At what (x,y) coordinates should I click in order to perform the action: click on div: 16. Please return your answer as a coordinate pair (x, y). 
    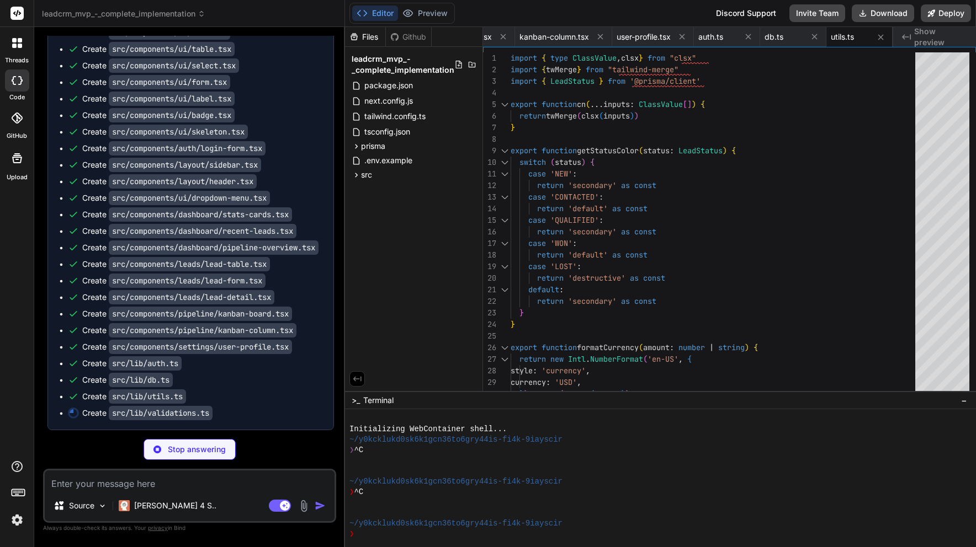
    Looking at the image, I should click on (490, 232).